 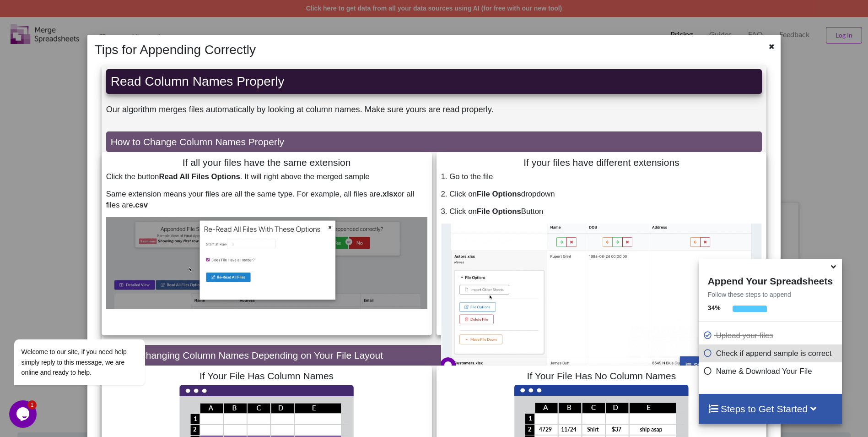 I want to click on b: 34 %, so click(x=714, y=308).